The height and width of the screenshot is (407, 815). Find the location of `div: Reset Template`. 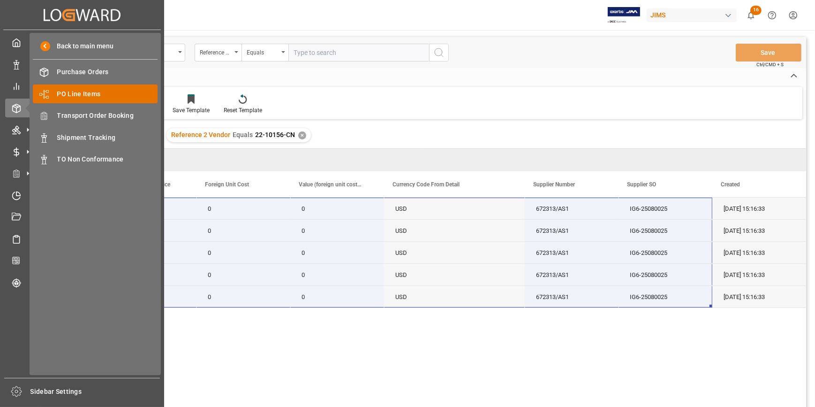

div: Reset Template is located at coordinates (243, 110).